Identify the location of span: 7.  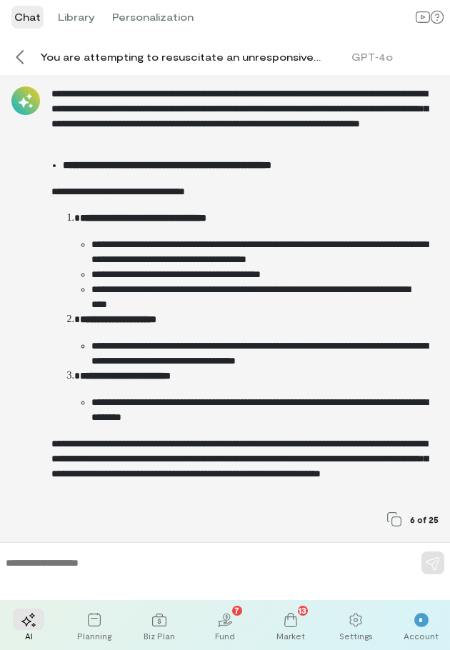
(236, 610).